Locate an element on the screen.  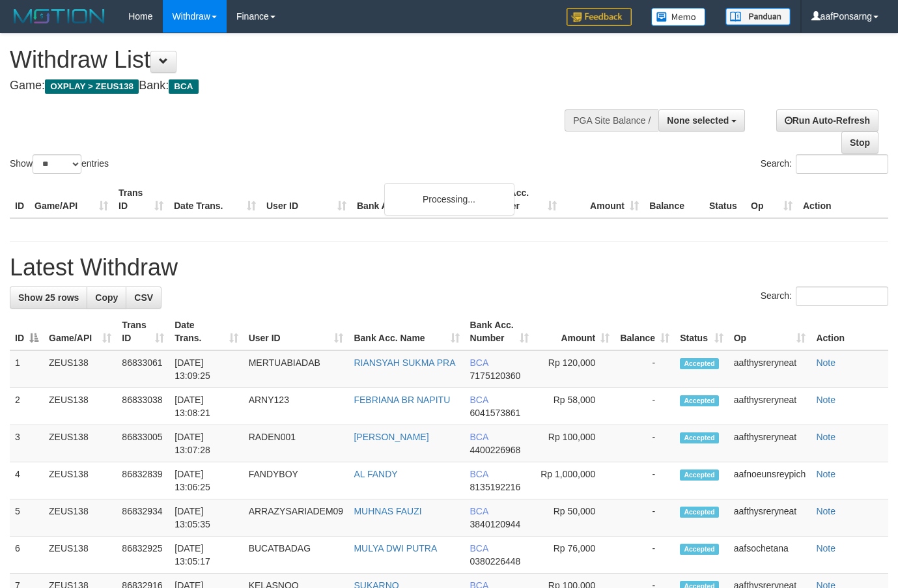
td: 86833061 is located at coordinates (143, 369).